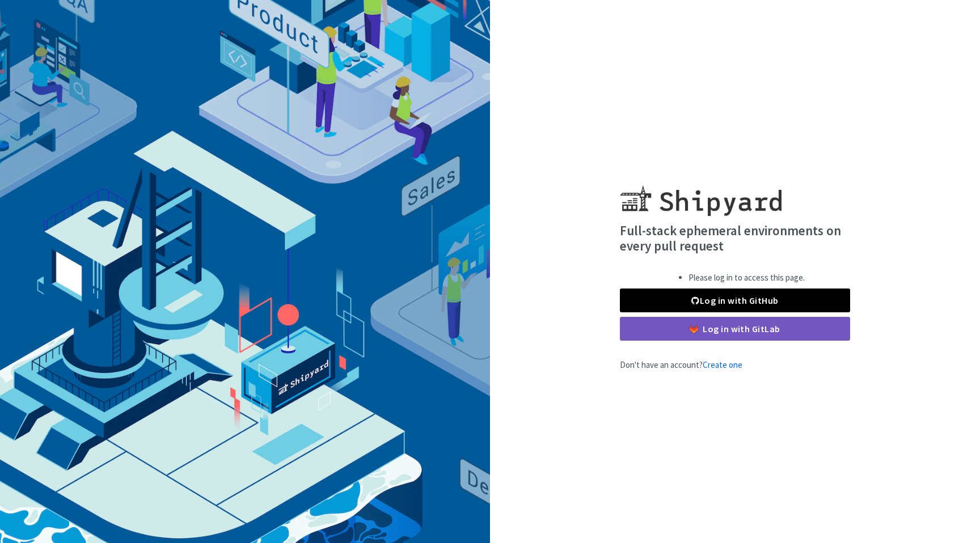 Image resolution: width=980 pixels, height=543 pixels. I want to click on a: Create one, so click(723, 364).